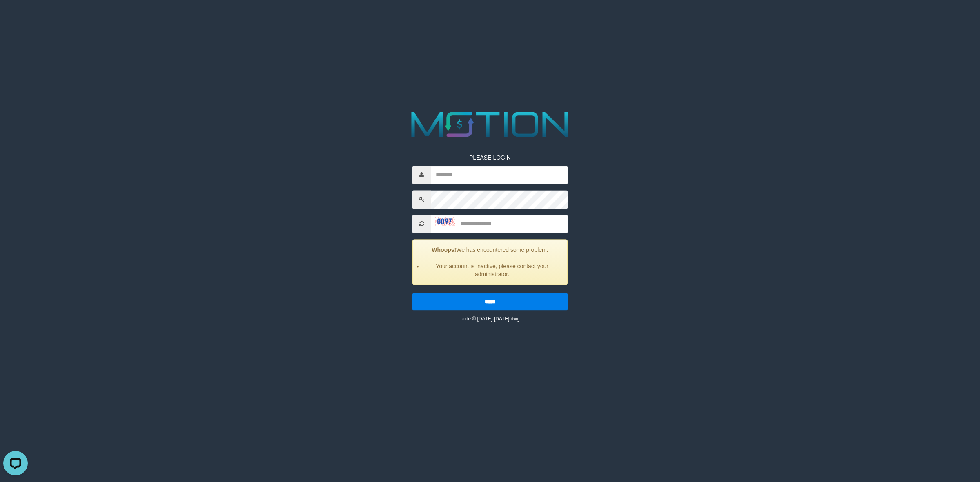  What do you see at coordinates (490, 262) in the screenshot?
I see `div: We has encountered some problem.` at bounding box center [490, 262].